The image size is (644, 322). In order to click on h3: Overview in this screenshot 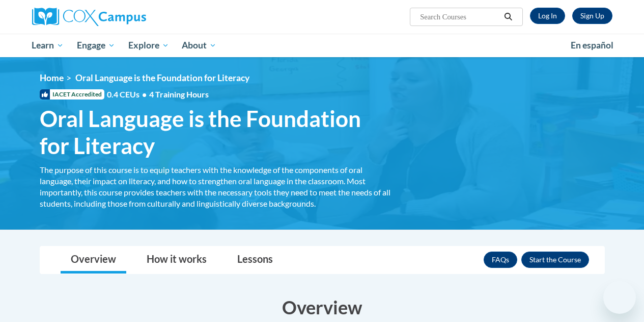, I will do `click(322, 307)`.